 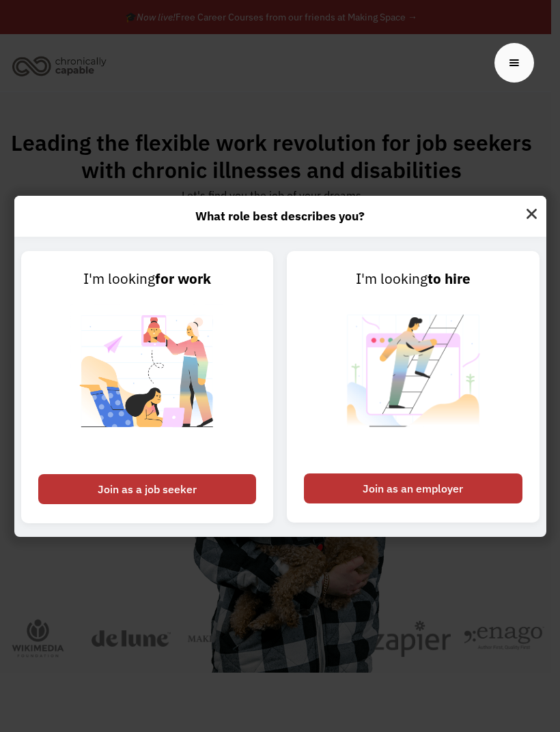 What do you see at coordinates (147, 379) in the screenshot?
I see `img: Chronically Capable Personalized Job Matching` at bounding box center [147, 379].